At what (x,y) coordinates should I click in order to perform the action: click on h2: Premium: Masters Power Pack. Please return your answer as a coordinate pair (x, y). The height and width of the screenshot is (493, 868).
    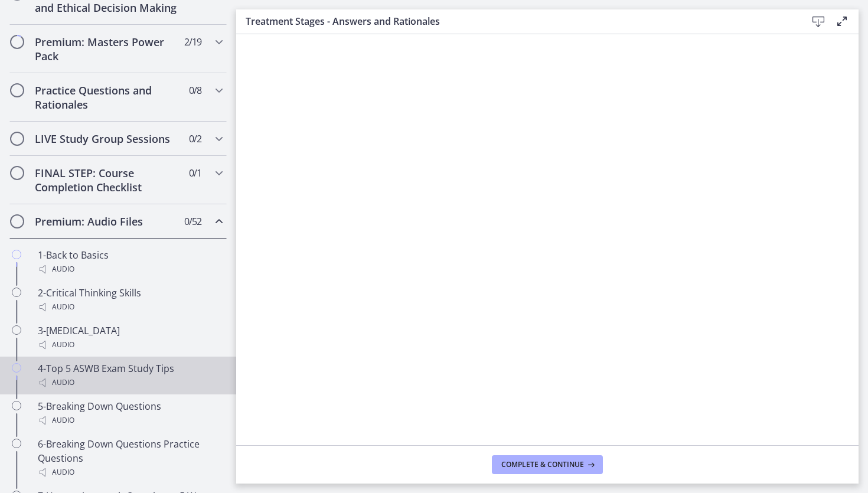
    Looking at the image, I should click on (107, 49).